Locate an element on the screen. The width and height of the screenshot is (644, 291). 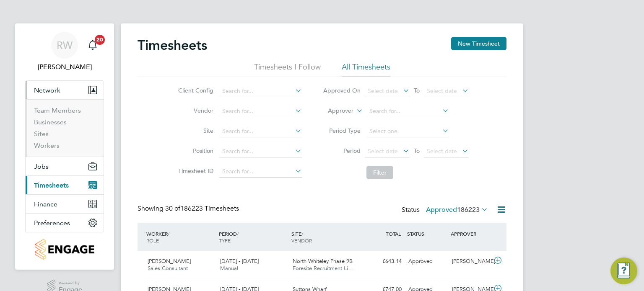
button: Network is located at coordinates (65, 90).